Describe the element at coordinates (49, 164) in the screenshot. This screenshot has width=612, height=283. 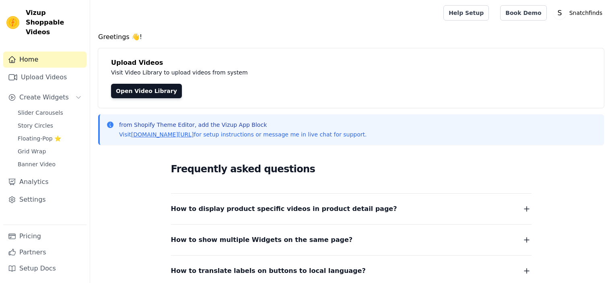
I see `a: Banner Video` at that location.